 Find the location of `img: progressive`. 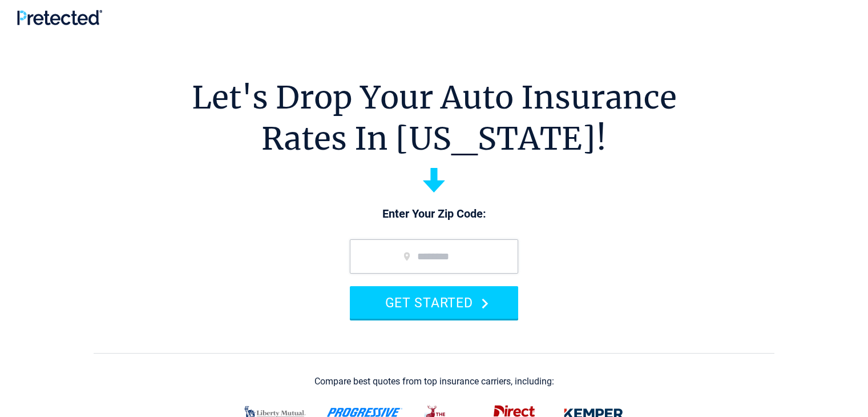

img: progressive is located at coordinates (365, 413).